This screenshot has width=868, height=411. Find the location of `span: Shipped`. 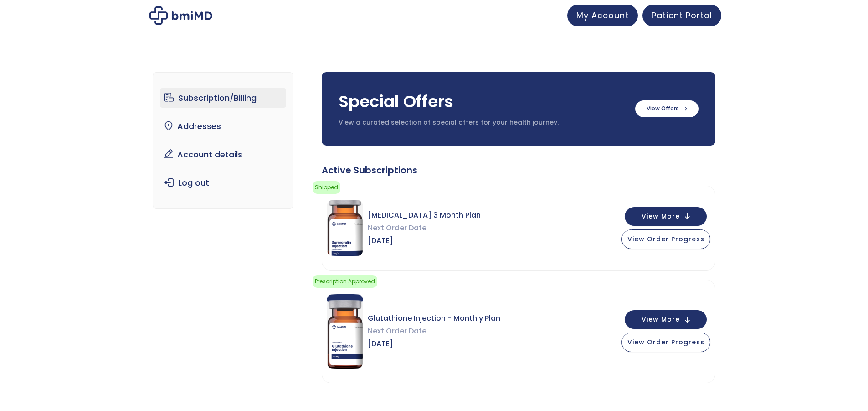

span: Shipped is located at coordinates (326, 187).